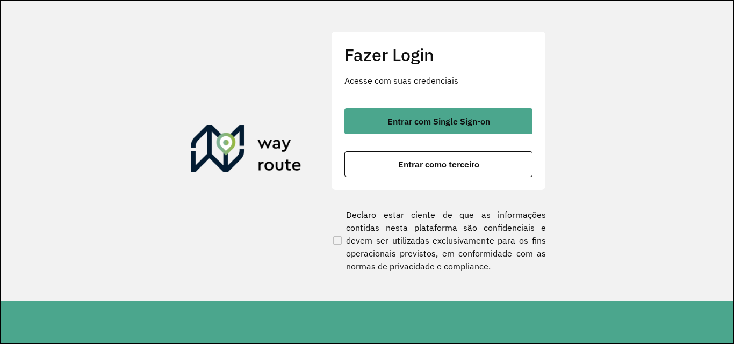  What do you see at coordinates (438, 55) in the screenshot?
I see `h2: Fazer Login` at bounding box center [438, 55].